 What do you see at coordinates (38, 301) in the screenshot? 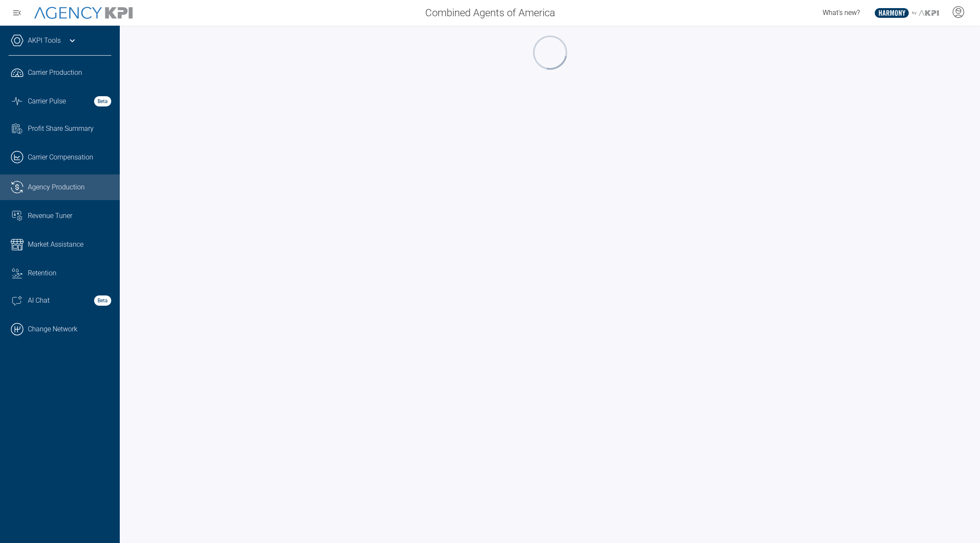
I see `span: AI Chat` at bounding box center [38, 301].